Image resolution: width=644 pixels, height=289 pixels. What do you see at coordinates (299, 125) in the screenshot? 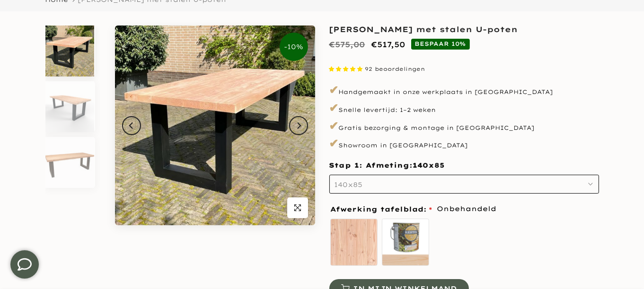
I see `button: Next` at bounding box center [299, 125].